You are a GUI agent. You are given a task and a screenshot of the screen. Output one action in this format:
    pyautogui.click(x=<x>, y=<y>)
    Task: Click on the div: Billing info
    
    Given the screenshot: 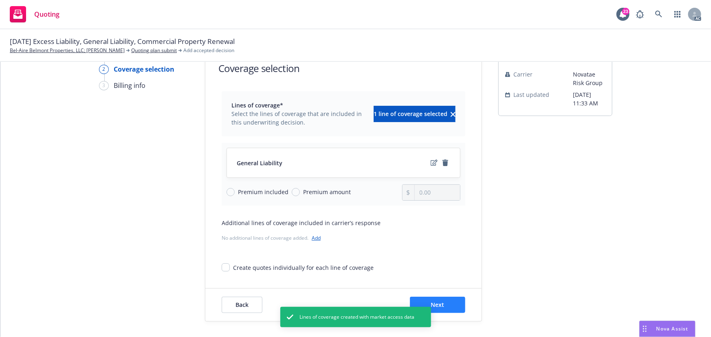 What is the action you would take?
    pyautogui.click(x=129, y=86)
    